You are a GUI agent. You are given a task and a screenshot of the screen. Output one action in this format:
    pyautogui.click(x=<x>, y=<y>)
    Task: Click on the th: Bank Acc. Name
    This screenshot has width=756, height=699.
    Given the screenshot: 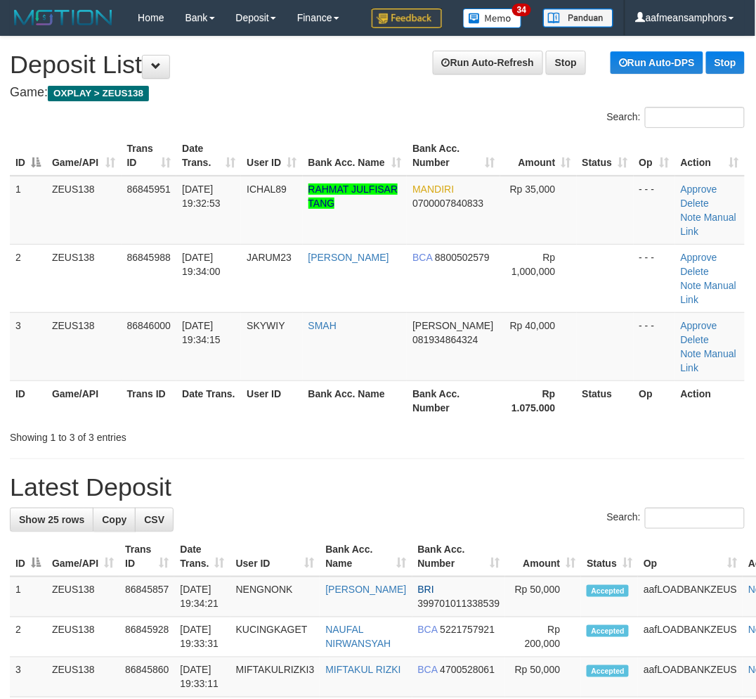 What is the action you would take?
    pyautogui.click(x=355, y=400)
    